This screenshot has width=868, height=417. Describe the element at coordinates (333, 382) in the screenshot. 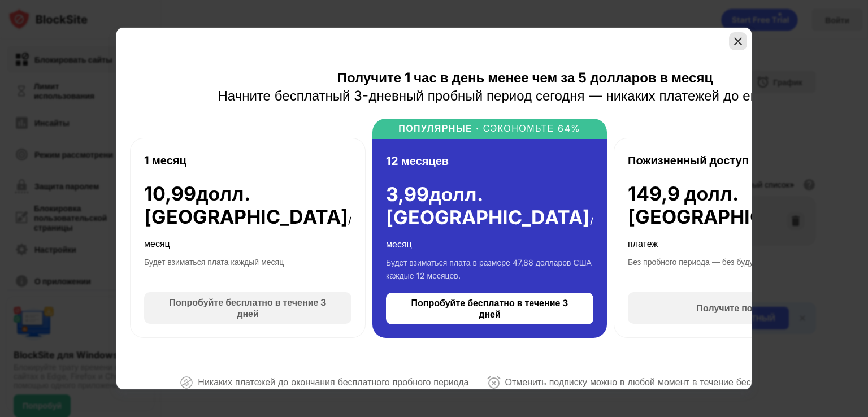

I see `font: Никаких платежей до окончания бесплатного пробного периода` at that location.